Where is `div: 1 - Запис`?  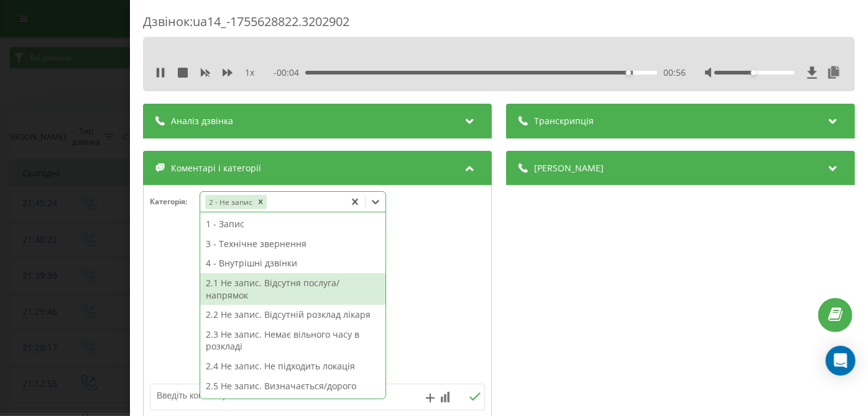
div: 1 - Запис is located at coordinates (292, 224).